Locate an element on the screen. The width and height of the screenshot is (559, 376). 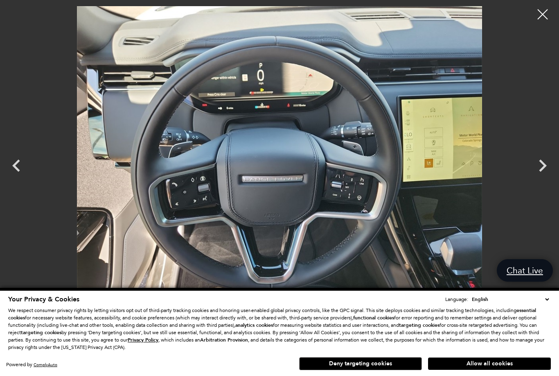
a: Chat Live is located at coordinates (525, 270).